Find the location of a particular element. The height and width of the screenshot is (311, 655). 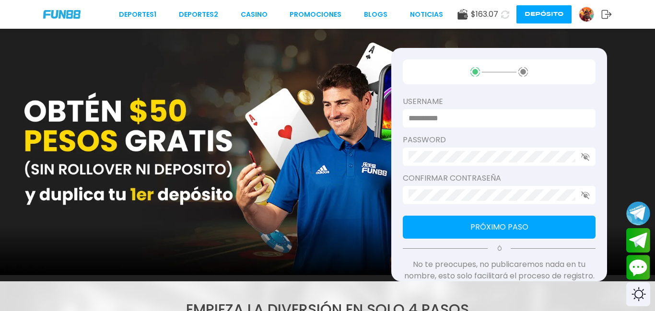

a: Deportes2 is located at coordinates (199, 14).